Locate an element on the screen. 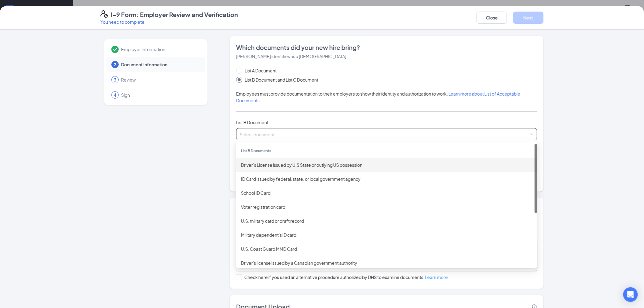 Image resolution: width=644 pixels, height=308 pixels. p: You need to complete is located at coordinates (169, 22).